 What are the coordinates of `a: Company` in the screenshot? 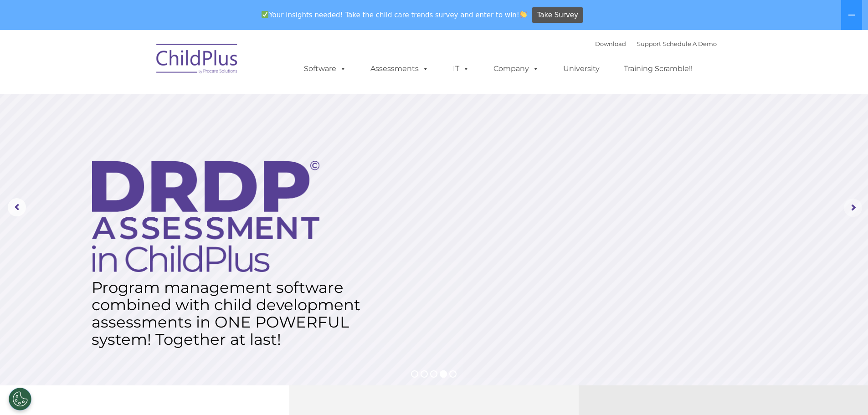 It's located at (516, 69).